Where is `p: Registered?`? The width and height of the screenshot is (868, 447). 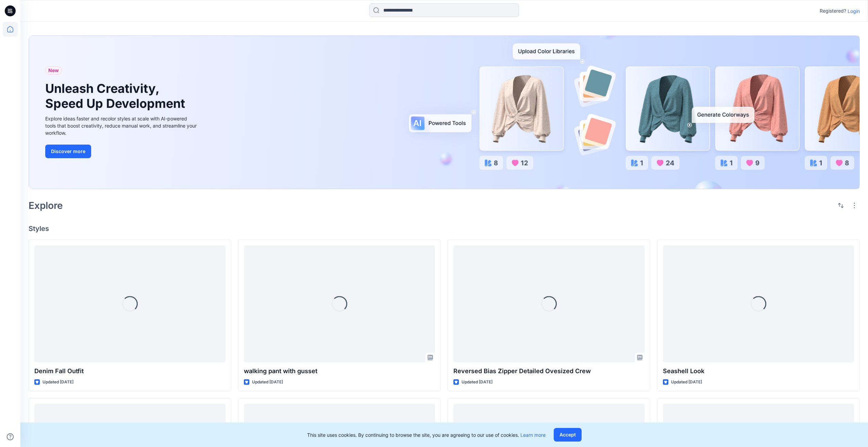
p: Registered? is located at coordinates (833, 11).